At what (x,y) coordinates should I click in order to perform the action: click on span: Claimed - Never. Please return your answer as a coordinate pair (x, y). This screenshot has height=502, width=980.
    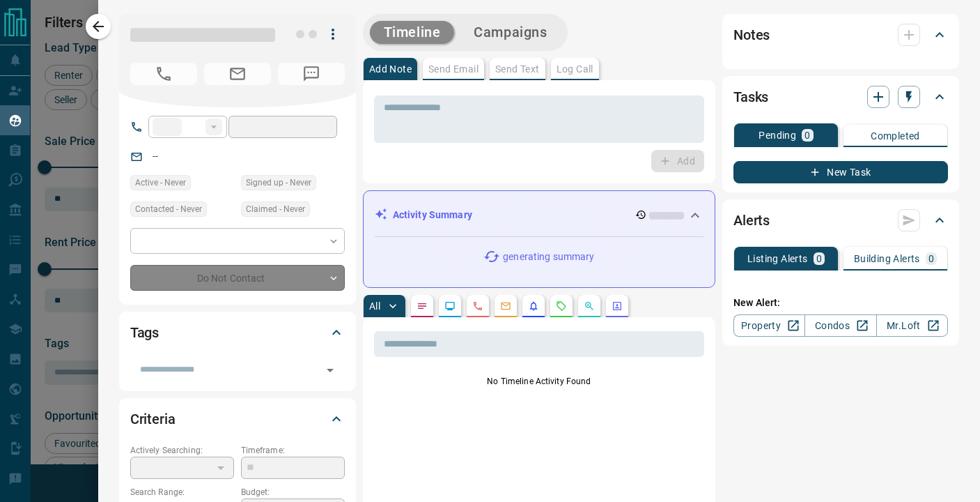
    Looking at the image, I should click on (275, 209).